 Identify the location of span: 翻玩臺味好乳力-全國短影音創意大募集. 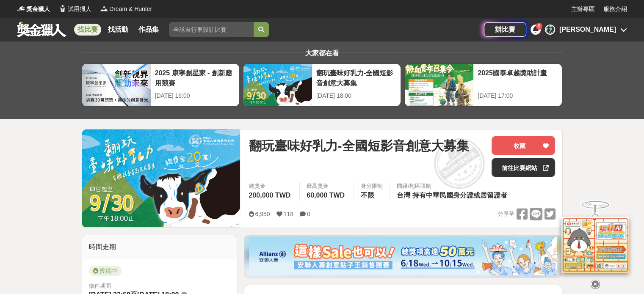
(359, 146).